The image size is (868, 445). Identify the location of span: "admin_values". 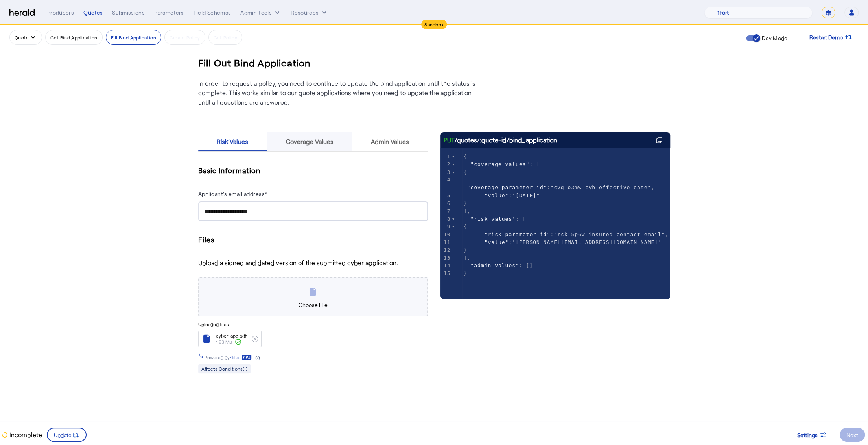
(495, 265).